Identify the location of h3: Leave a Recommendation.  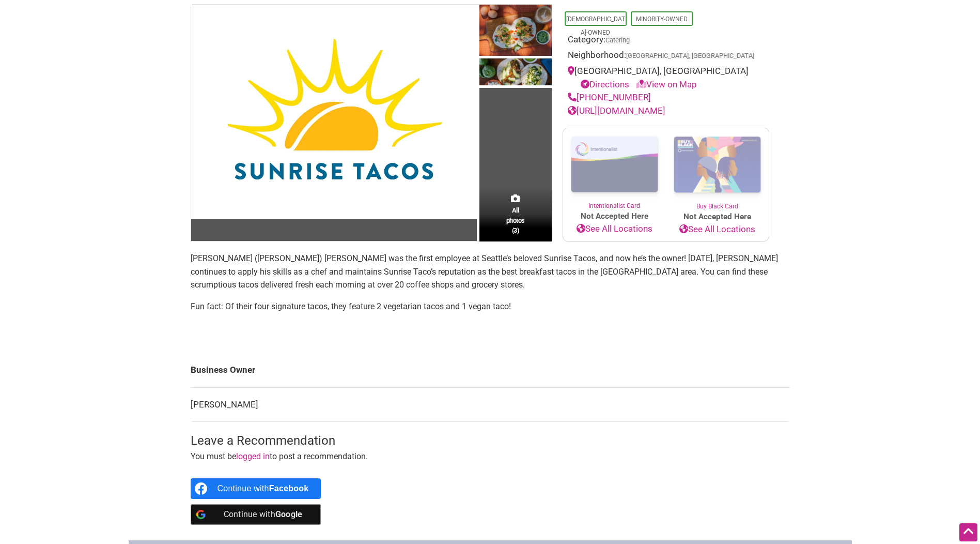
(490, 441).